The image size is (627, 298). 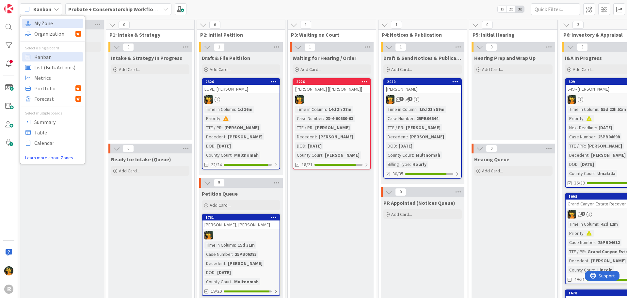 I want to click on div: 25PB06644, so click(x=427, y=118).